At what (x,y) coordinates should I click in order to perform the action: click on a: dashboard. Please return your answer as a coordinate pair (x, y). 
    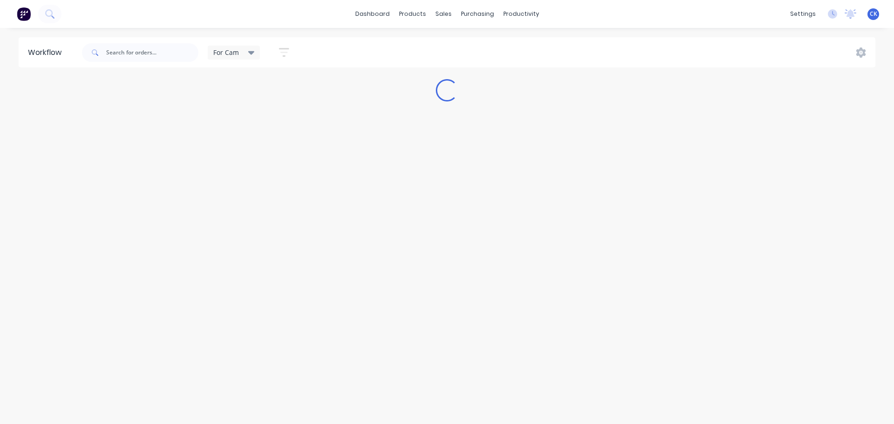
    Looking at the image, I should click on (372, 14).